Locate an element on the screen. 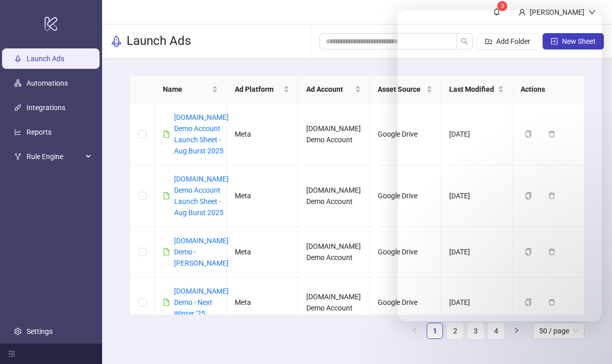  span: Name is located at coordinates (186, 89).